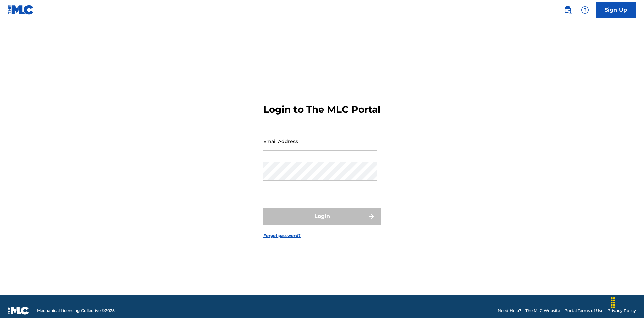 This screenshot has height=318, width=644. What do you see at coordinates (282, 236) in the screenshot?
I see `a: Forgot password?` at bounding box center [282, 236].